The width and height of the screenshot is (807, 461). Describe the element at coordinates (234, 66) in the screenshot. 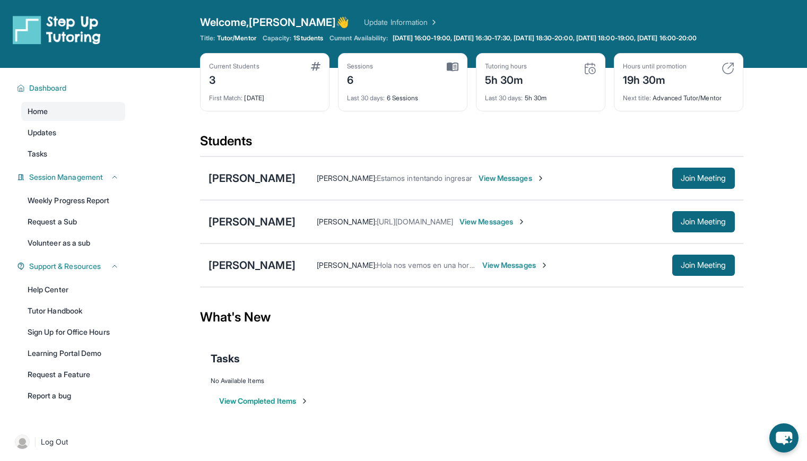

I see `div: Current Students` at that location.